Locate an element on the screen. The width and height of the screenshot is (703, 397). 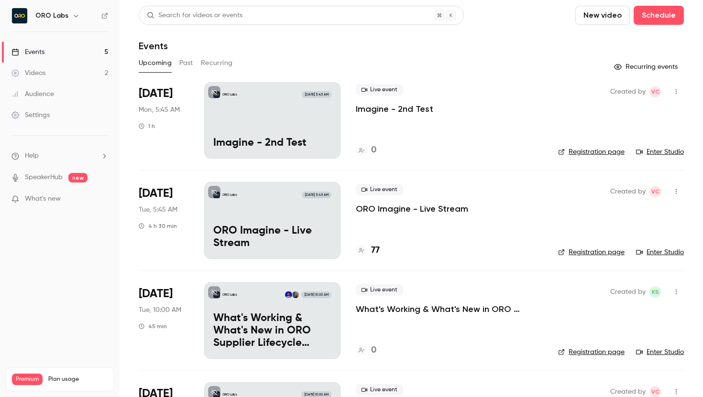
button: Recurring is located at coordinates (217, 63).